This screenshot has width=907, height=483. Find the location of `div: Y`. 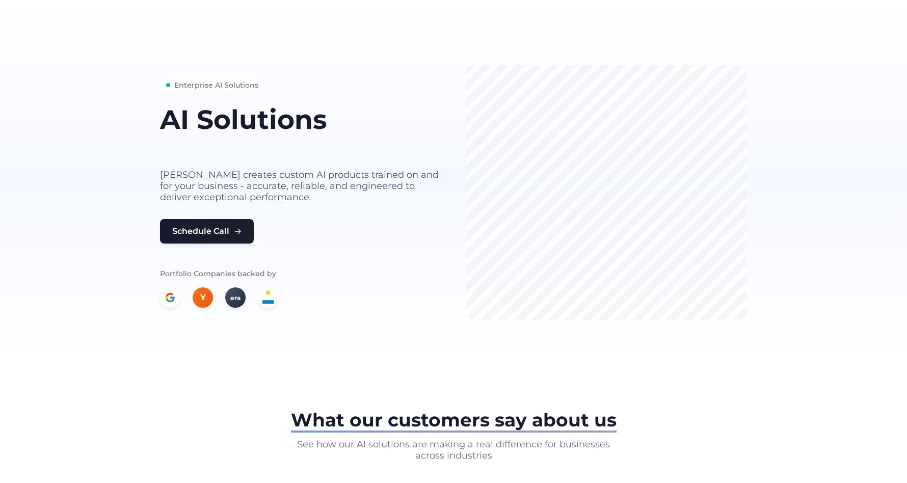

div: Y is located at coordinates (203, 297).